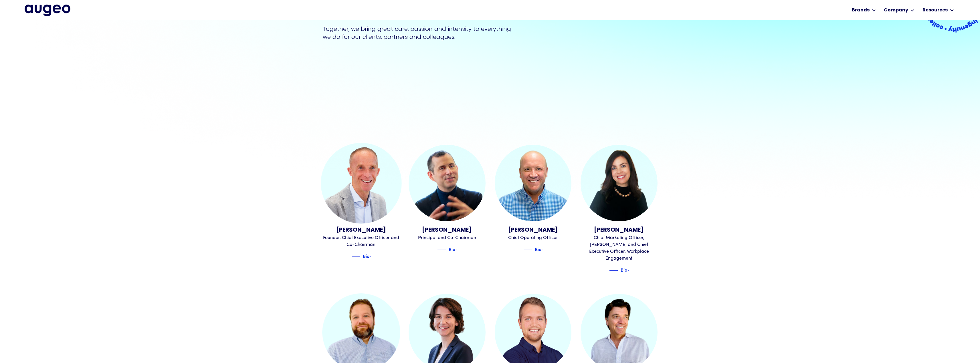 The width and height of the screenshot is (980, 363). I want to click on p: Together, we bring great care, passion and intensity to everything we do for our clients, partner..., so click(421, 33).